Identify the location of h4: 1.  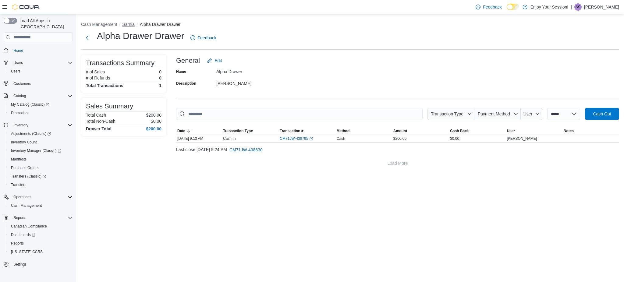
(160, 86).